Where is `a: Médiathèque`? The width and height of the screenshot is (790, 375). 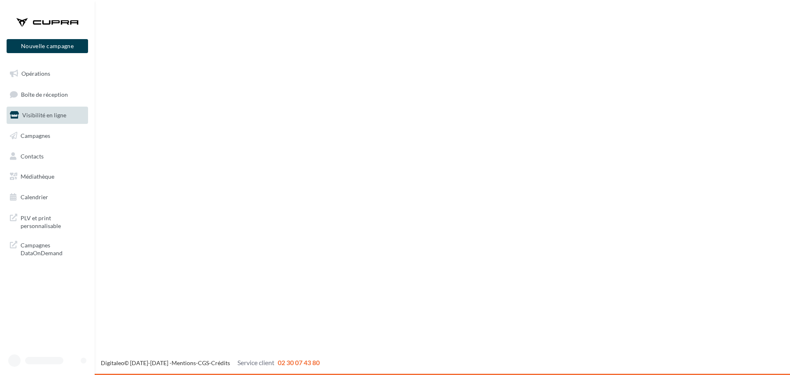
a: Médiathèque is located at coordinates (47, 177).